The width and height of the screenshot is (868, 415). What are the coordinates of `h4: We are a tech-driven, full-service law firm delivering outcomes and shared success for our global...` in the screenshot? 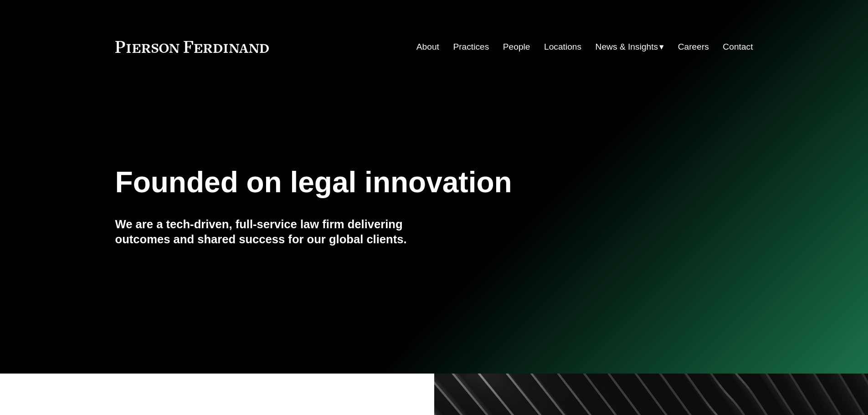 It's located at (275, 231).